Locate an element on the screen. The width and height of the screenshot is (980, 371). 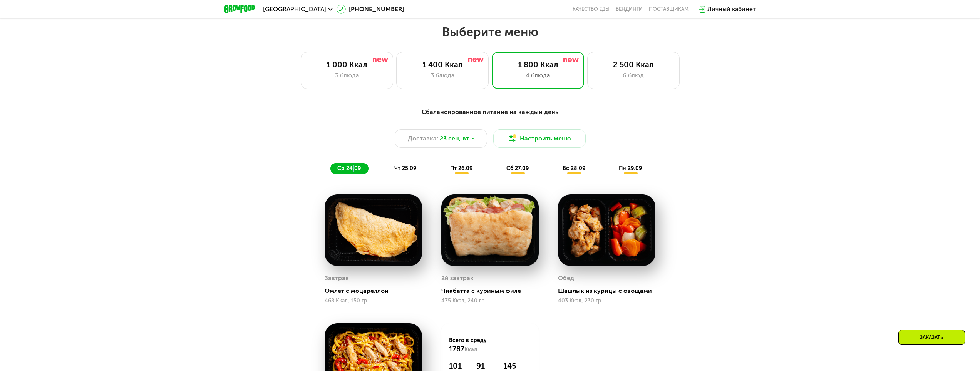
div: 2 500 Ккал is located at coordinates (634, 65).